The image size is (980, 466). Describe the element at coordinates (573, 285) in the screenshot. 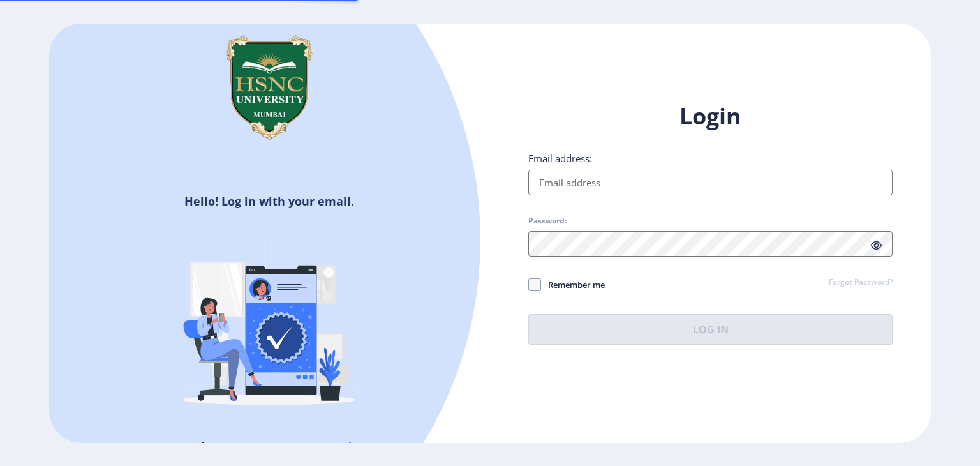

I see `span: Remember me` at that location.